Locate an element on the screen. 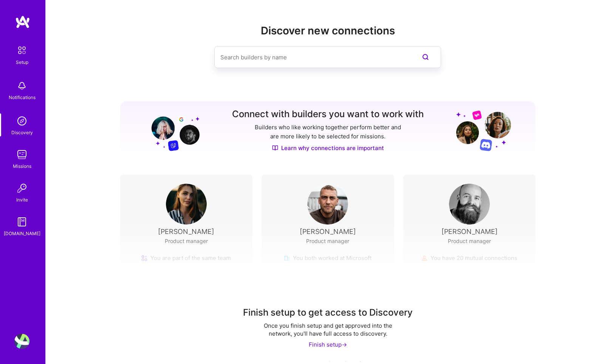 The width and height of the screenshot is (610, 364). p: Builders who like working together perform better and are more likely to be selected for missions. is located at coordinates (328, 132).